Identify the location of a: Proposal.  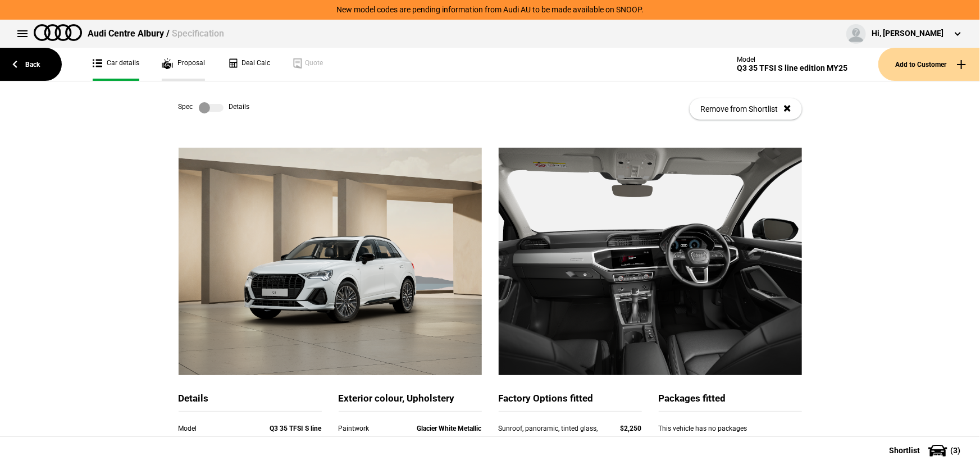
(183, 64).